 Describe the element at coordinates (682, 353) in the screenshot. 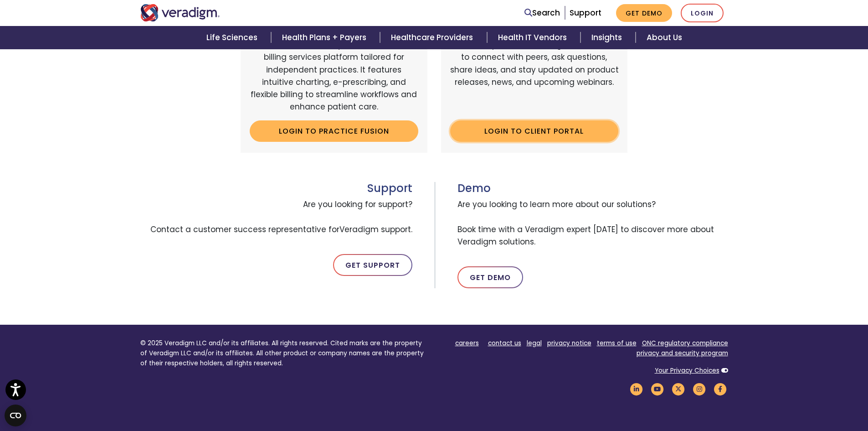

I see `a: privacy and security program` at that location.